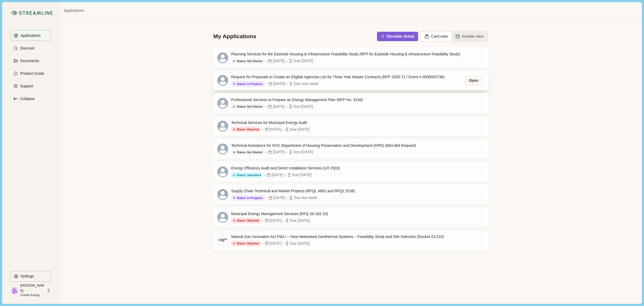 This screenshot has width=644, height=306. What do you see at coordinates (247, 175) in the screenshot?
I see `button: Status: Submitted` at bounding box center [247, 175].